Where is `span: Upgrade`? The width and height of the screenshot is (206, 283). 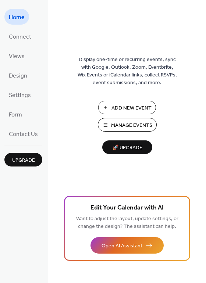 span: Upgrade is located at coordinates (23, 160).